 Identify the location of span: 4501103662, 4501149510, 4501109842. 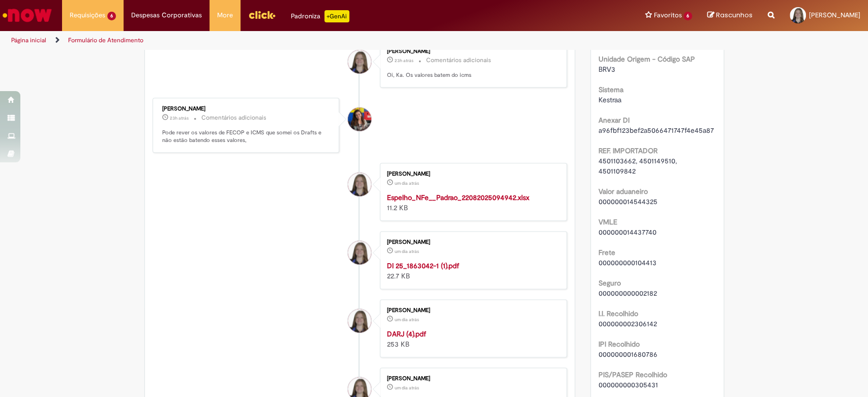
(639, 166).